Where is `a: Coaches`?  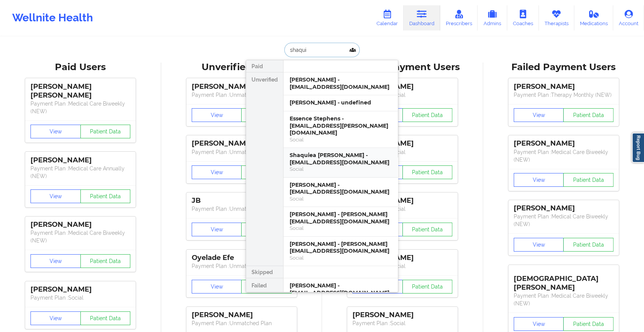
a: Coaches is located at coordinates (523, 18).